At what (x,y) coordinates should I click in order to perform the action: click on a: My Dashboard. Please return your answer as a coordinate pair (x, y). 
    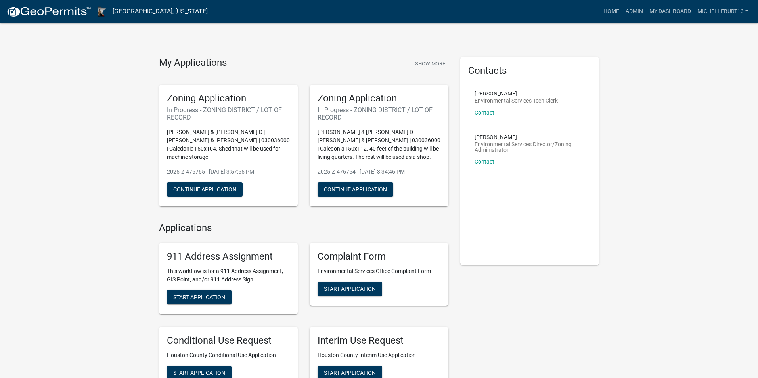
    Looking at the image, I should click on (670, 11).